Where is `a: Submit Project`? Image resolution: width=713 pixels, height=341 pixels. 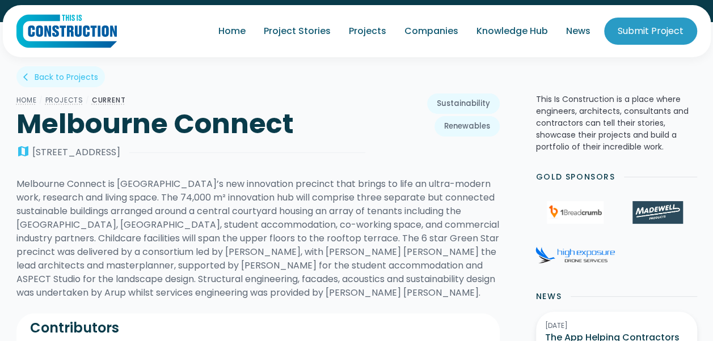
a: Submit Project is located at coordinates (650, 31).